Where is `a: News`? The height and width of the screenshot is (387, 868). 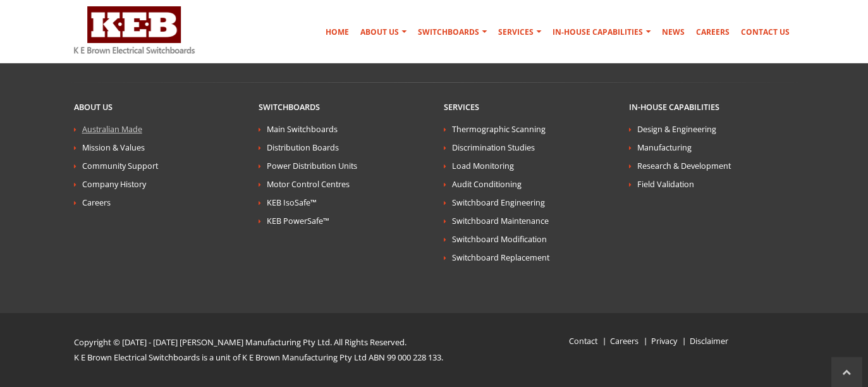 a: News is located at coordinates (674, 32).